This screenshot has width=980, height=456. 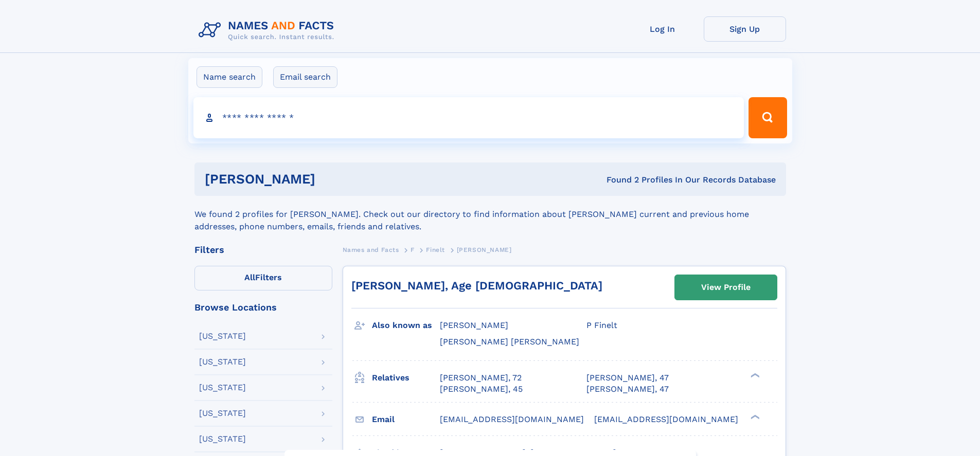 What do you see at coordinates (618, 180) in the screenshot?
I see `div: Found 2 Profiles In Our Records Database` at bounding box center [618, 180].